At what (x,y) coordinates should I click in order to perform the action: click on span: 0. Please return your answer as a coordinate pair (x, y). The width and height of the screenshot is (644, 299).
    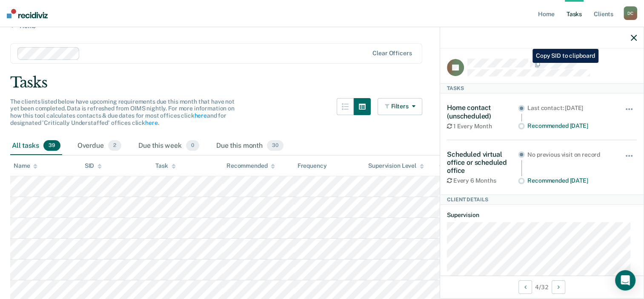
    Looking at the image, I should click on (192, 145).